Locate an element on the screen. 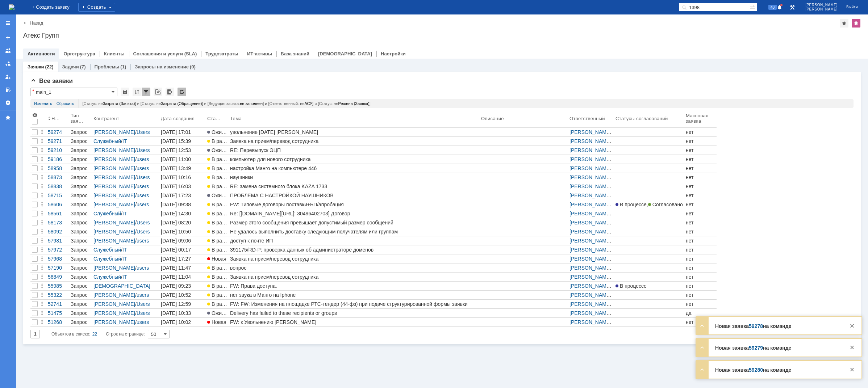 The width and height of the screenshot is (868, 388). div: 58173 is located at coordinates (58, 223).